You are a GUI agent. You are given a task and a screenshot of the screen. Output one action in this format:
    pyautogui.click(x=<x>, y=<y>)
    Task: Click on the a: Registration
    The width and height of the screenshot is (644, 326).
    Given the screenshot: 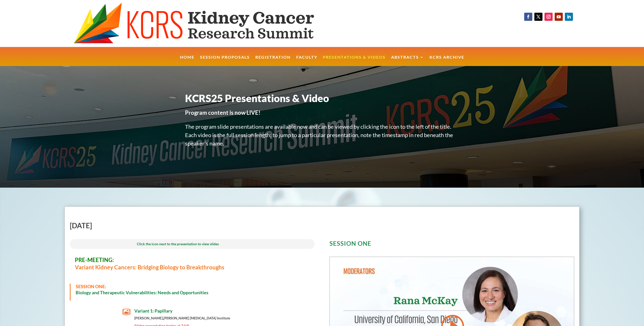 What is the action you would take?
    pyautogui.click(x=273, y=61)
    